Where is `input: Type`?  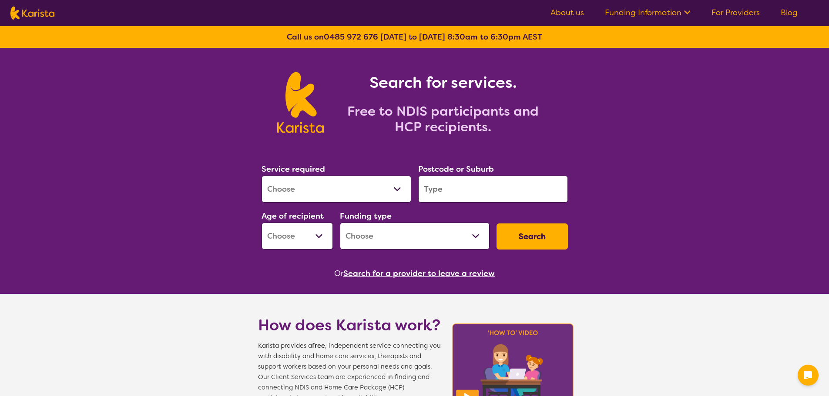
input: Type is located at coordinates (493, 189).